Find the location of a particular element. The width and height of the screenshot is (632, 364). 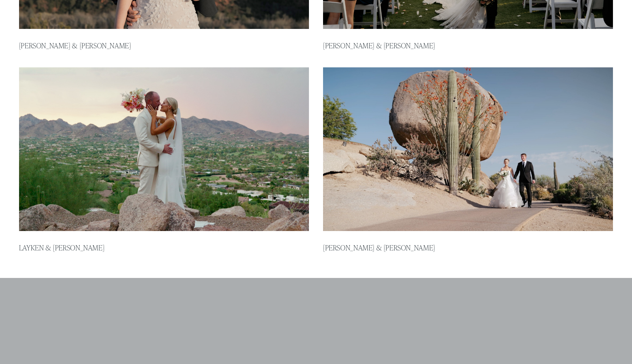

img: Corissa &amp; Ryan is located at coordinates (468, 149).